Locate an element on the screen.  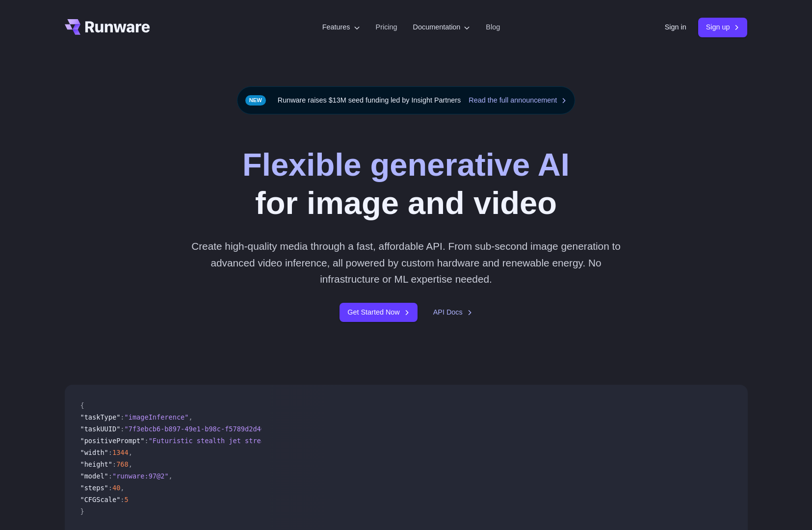
span: "imageInference" is located at coordinates (157, 417).